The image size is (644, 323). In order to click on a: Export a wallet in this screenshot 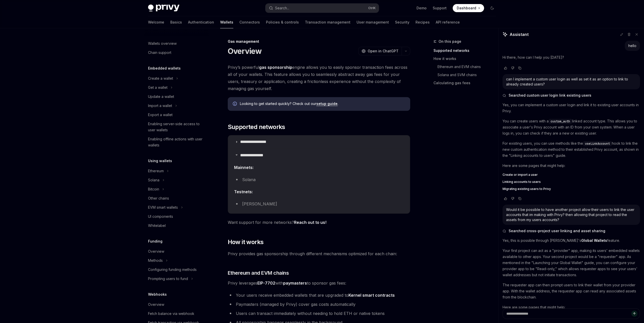, I will do `click(176, 115)`.